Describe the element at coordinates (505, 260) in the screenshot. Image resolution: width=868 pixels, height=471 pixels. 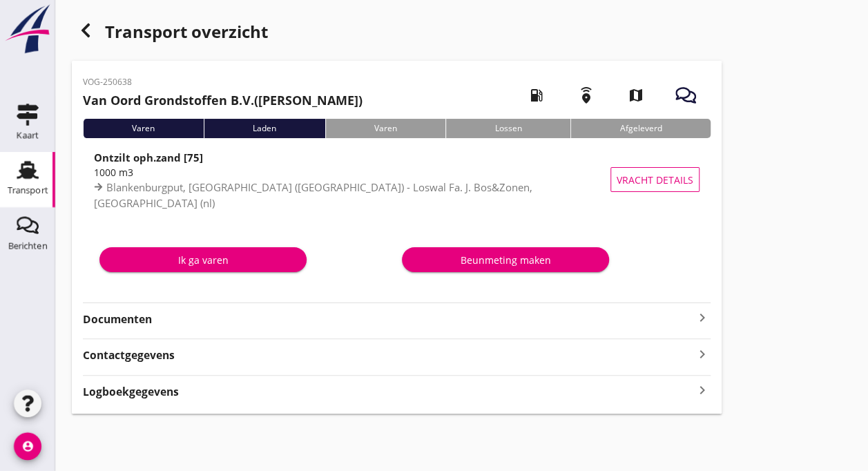
I see `div: Beunmeting maken` at that location.